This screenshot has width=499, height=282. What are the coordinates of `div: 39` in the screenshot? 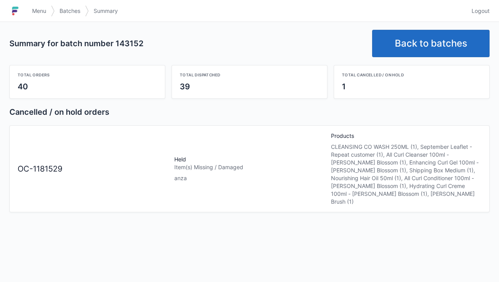 It's located at (250, 87).